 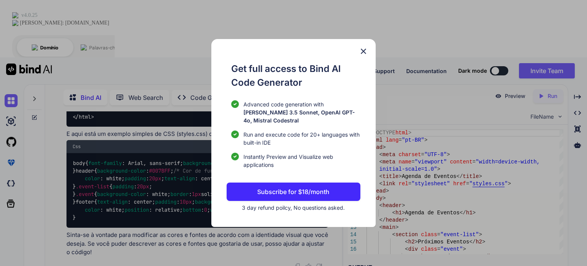 What do you see at coordinates (293, 191) in the screenshot?
I see `button: Subscribe for $18/month` at bounding box center [293, 191].